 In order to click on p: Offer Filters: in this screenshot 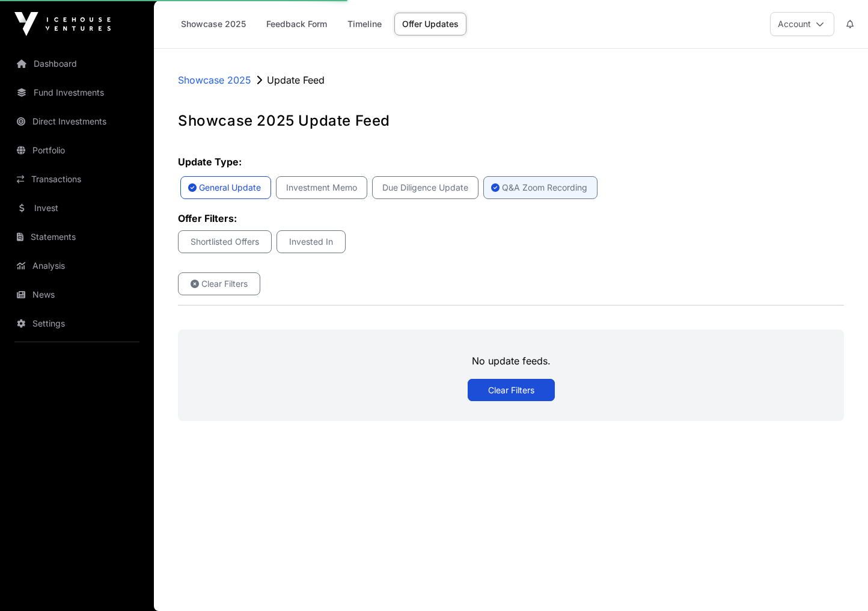, I will do `click(511, 218)`.